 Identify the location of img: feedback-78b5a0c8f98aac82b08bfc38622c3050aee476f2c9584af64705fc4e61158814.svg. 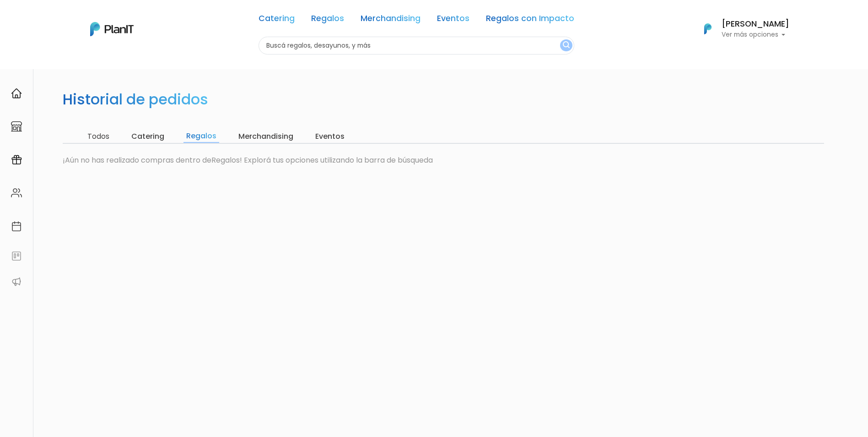
(16, 256).